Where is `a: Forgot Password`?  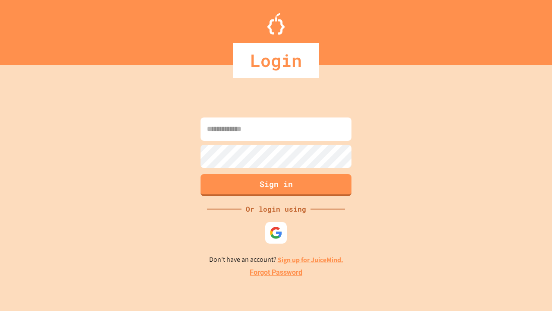
a: Forgot Password is located at coordinates (276, 272).